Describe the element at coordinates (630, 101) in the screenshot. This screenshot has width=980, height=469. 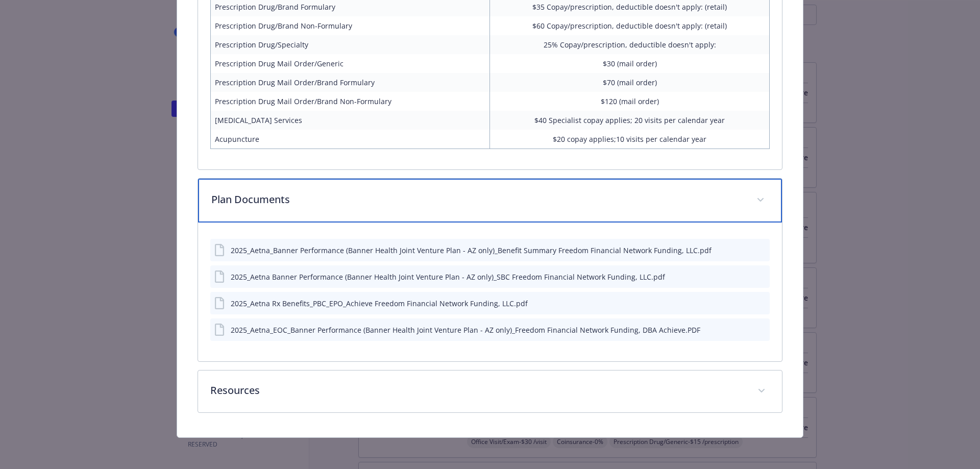
I see `td: $120 (mail order)` at that location.